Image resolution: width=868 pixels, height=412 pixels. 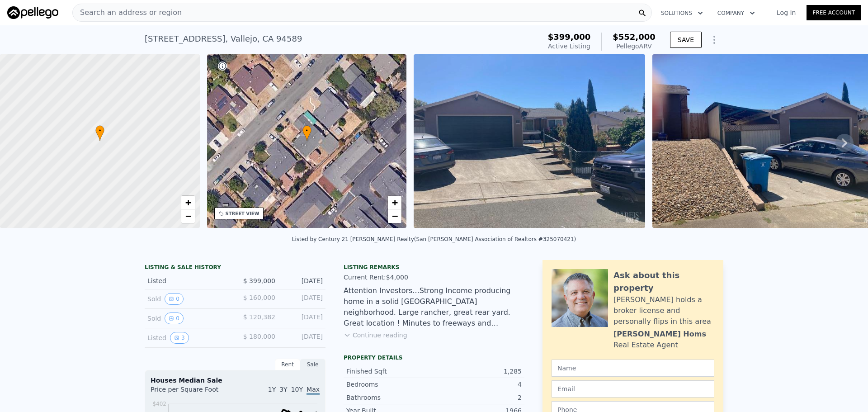 What do you see at coordinates (478, 385) in the screenshot?
I see `div: 4` at bounding box center [478, 385].